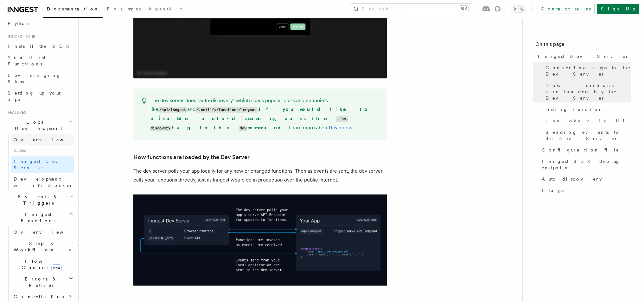 This screenshot has width=644, height=302. I want to click on a: Testing functions, so click(585, 109).